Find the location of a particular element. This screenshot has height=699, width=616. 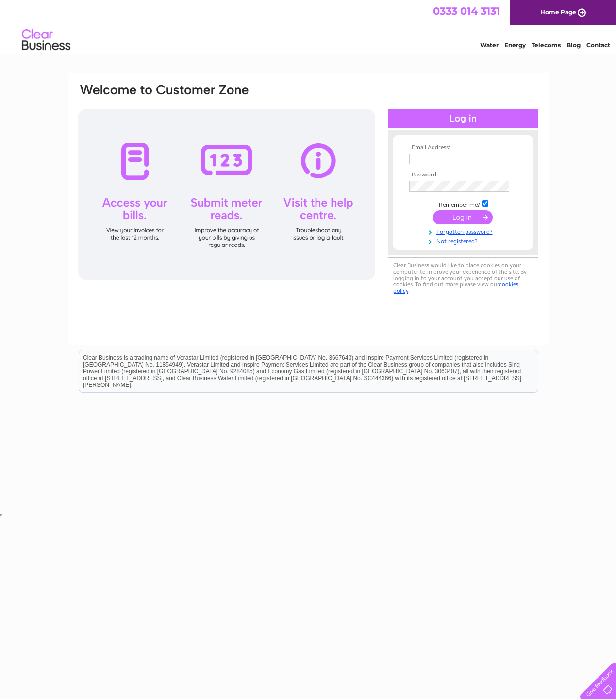

a: Energy is located at coordinates (515, 45).